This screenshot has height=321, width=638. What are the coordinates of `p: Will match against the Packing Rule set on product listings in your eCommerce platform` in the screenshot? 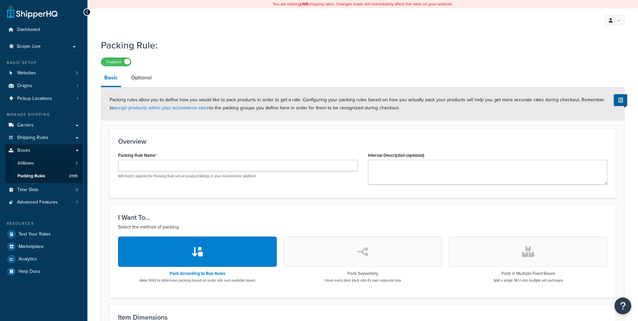 It's located at (238, 176).